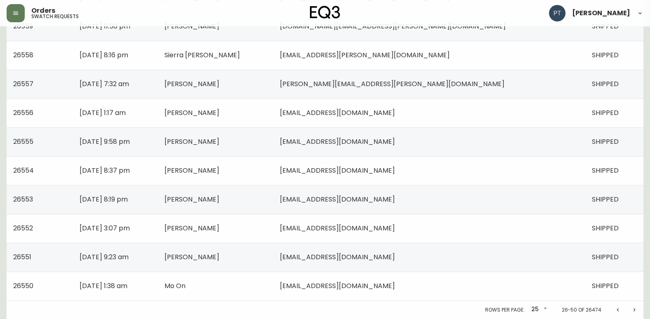  Describe the element at coordinates (557, 13) in the screenshot. I see `img: 986dcd8e1aab7847125929f325458823` at that location.